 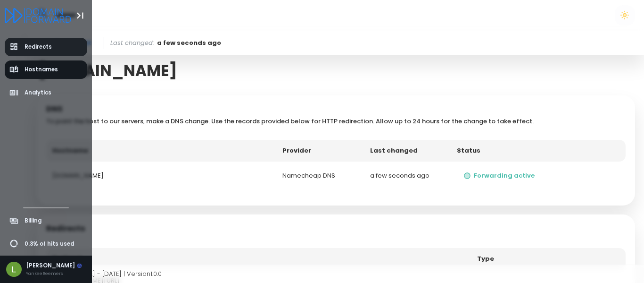 I want to click on a: Billing, so click(x=46, y=220).